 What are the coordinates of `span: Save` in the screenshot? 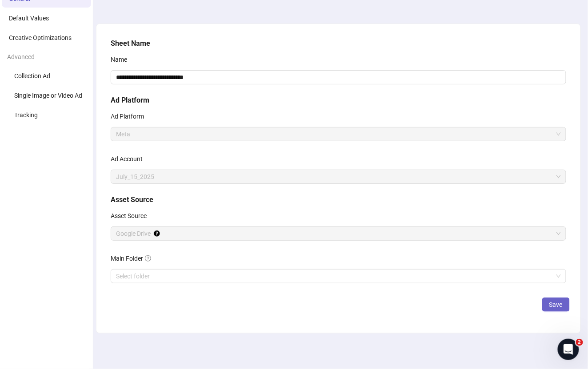 It's located at (556, 305).